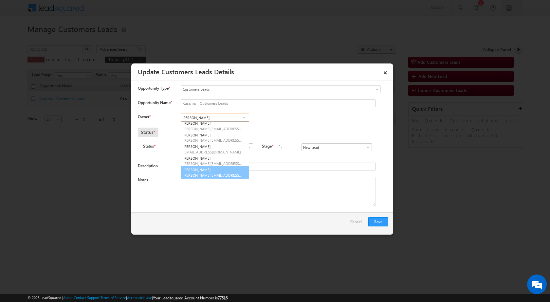 The image size is (550, 302). Describe the element at coordinates (267, 146) in the screenshot. I see `label: Stage` at that location.